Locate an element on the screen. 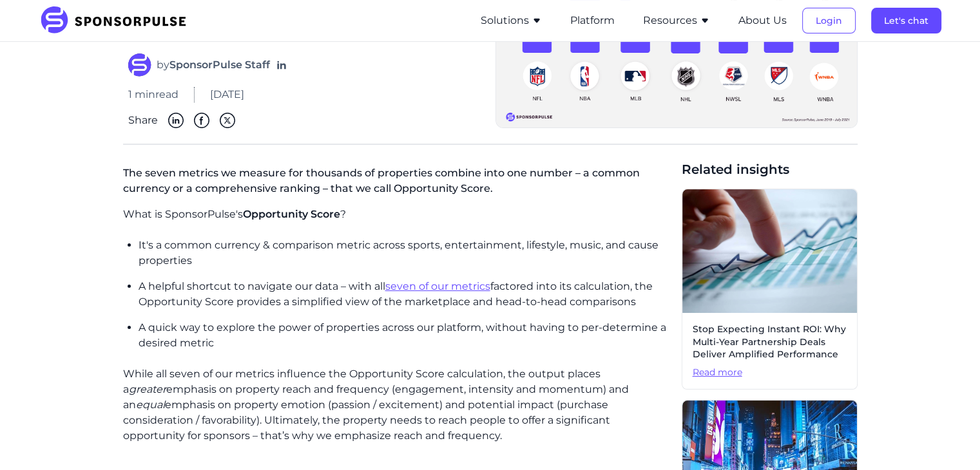 The image size is (980, 470). img: Linkedin is located at coordinates (176, 120).